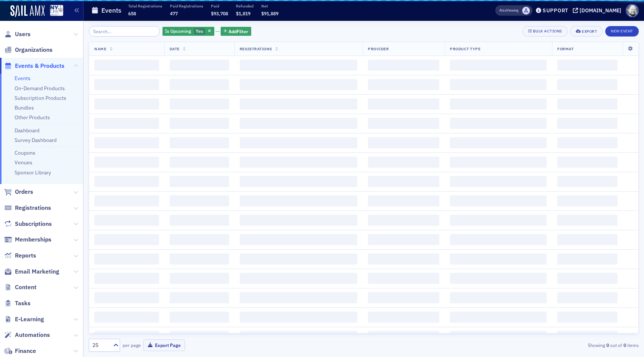  What do you see at coordinates (175, 49) in the screenshot?
I see `span: Date` at bounding box center [175, 49].